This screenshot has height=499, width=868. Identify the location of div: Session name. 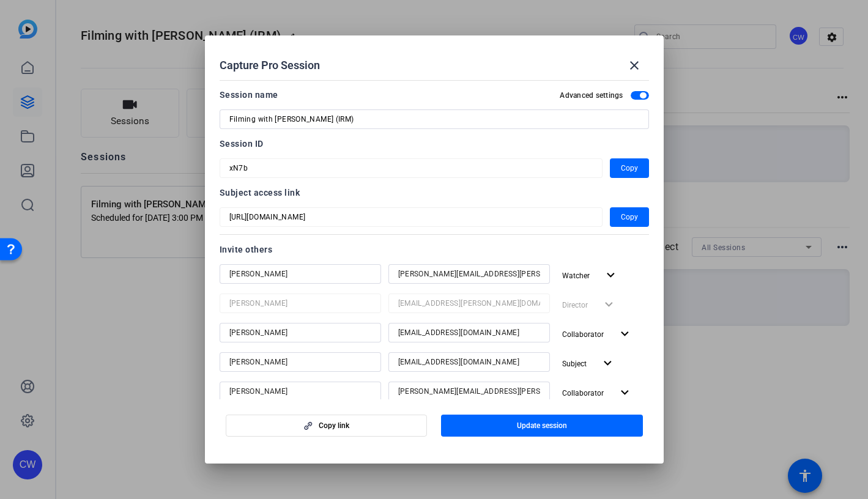
(249, 95).